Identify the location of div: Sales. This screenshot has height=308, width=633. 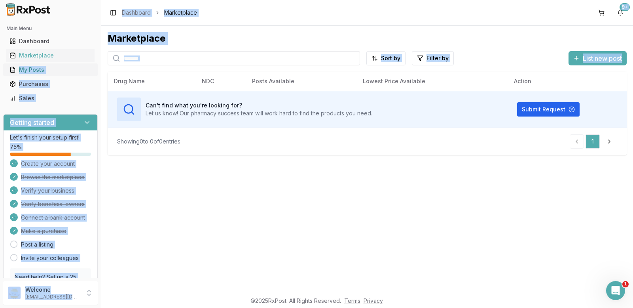
(50, 98).